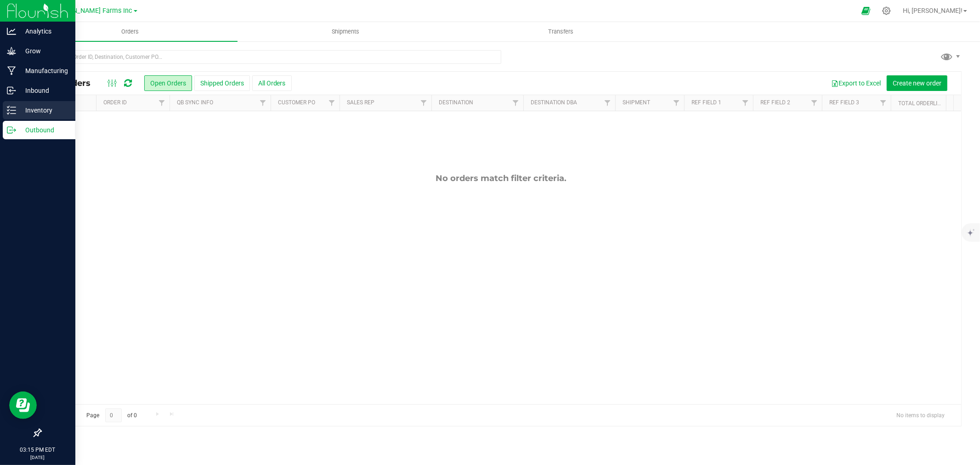 The image size is (980, 465). I want to click on a: Shipment, so click(637, 102).